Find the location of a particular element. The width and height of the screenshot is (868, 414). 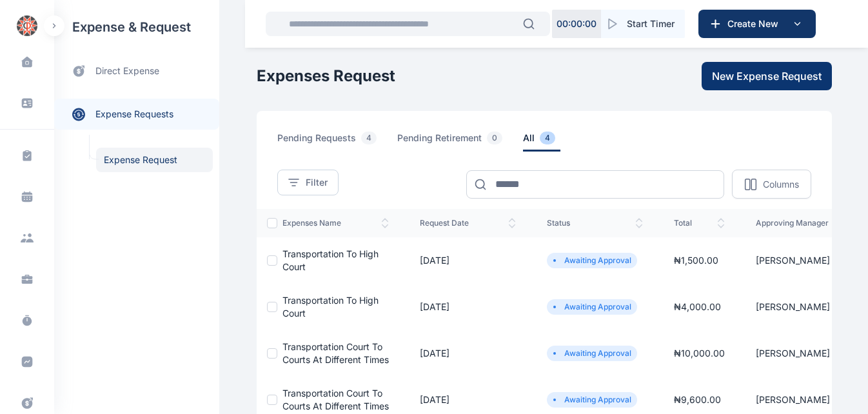

button: New Expense Request is located at coordinates (767, 76).